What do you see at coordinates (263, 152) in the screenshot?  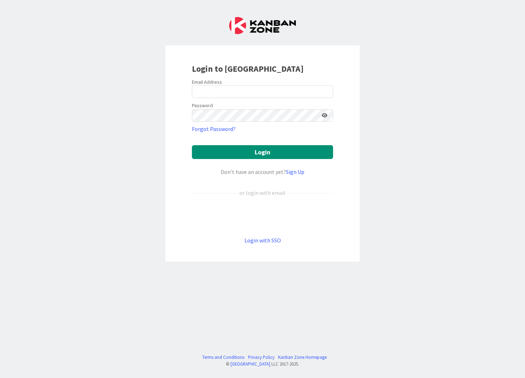 I see `button: Login` at bounding box center [263, 152].